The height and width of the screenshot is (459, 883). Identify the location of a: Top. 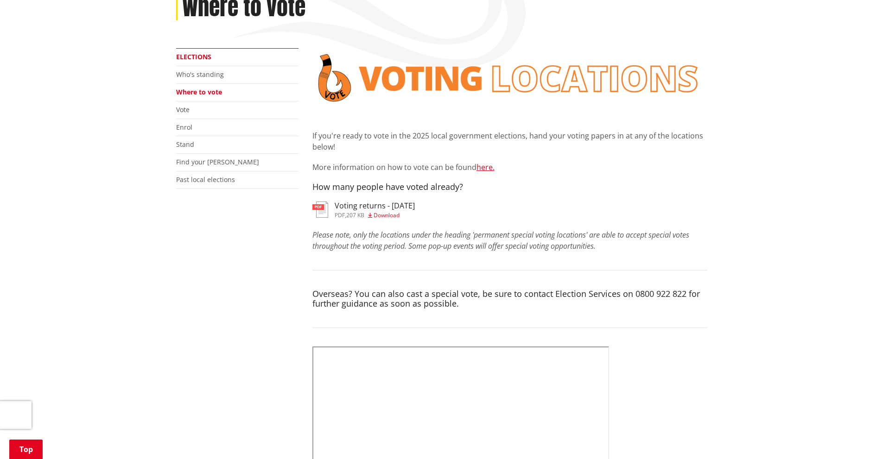
(26, 450).